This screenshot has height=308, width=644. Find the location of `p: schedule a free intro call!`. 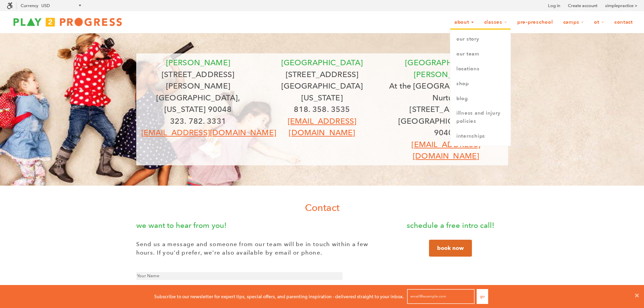

p: schedule a free intro call! is located at coordinates (451, 225).